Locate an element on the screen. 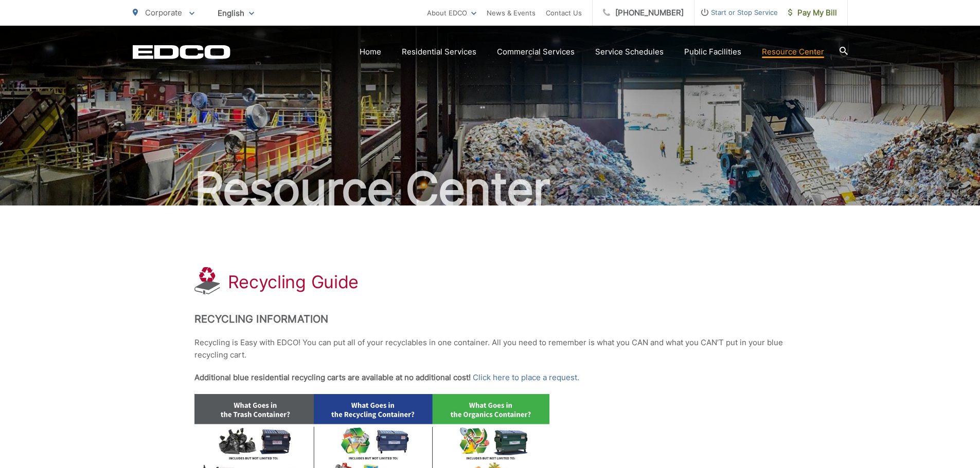 The height and width of the screenshot is (468, 980). a: Click here to place a request. is located at coordinates (526, 378).